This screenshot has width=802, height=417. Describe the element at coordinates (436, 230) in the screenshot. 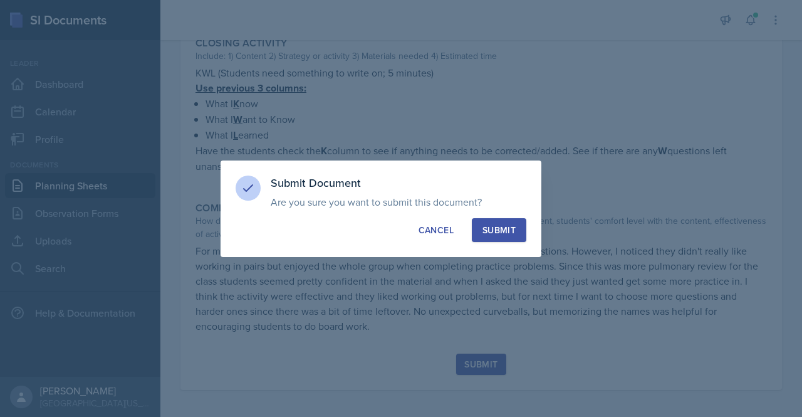

I see `div: Cancel` at that location.